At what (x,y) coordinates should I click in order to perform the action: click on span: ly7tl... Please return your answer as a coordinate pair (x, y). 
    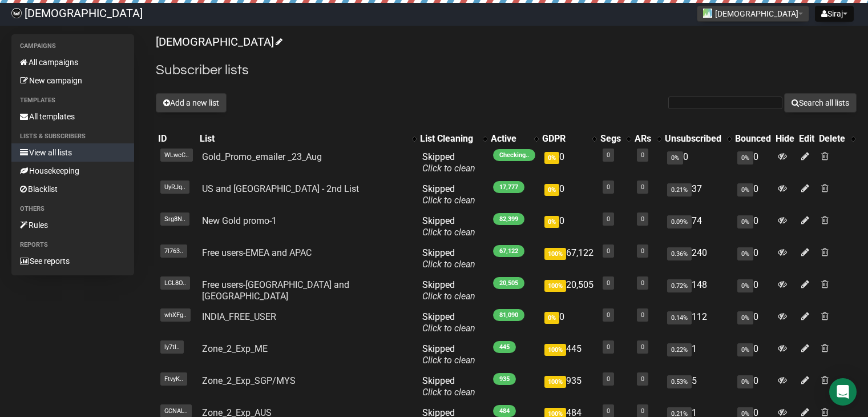
    Looking at the image, I should click on (172, 347).